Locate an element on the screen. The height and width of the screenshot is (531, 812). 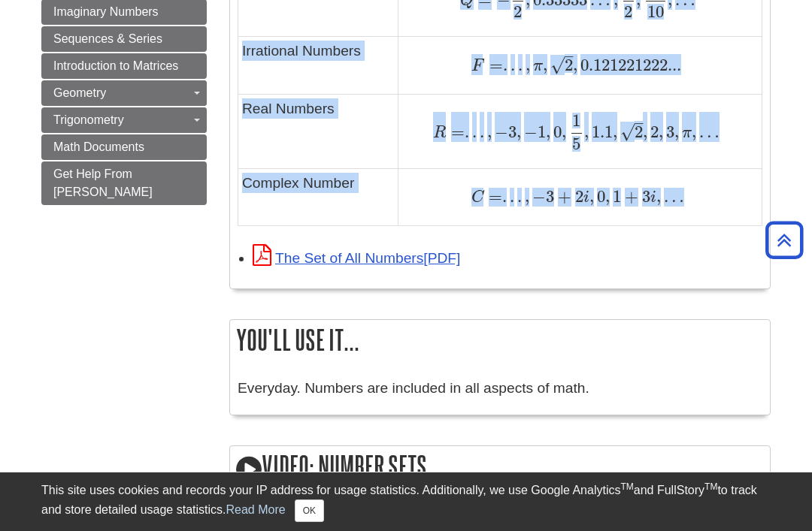
a: Introduction to Matrices is located at coordinates (124, 66).